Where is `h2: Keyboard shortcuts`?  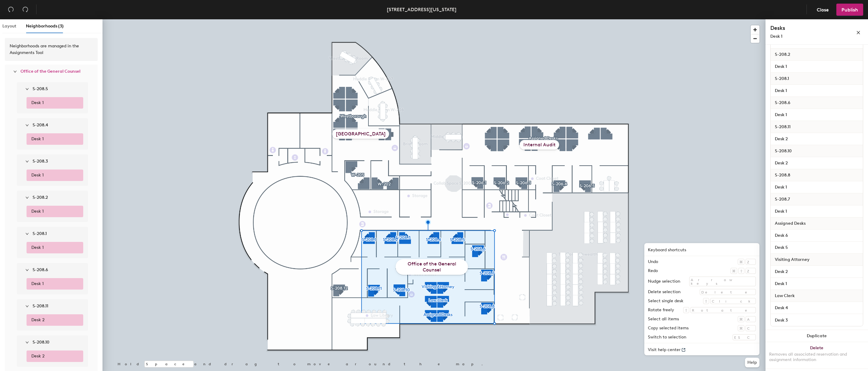
h2: Keyboard shortcuts is located at coordinates (667, 250).